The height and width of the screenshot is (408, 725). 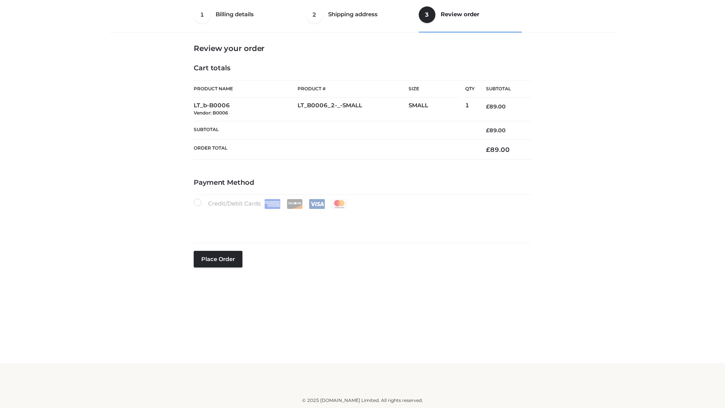 What do you see at coordinates (353, 109) in the screenshot?
I see `td: LT_B0006_2-_-SMALL` at bounding box center [353, 109].